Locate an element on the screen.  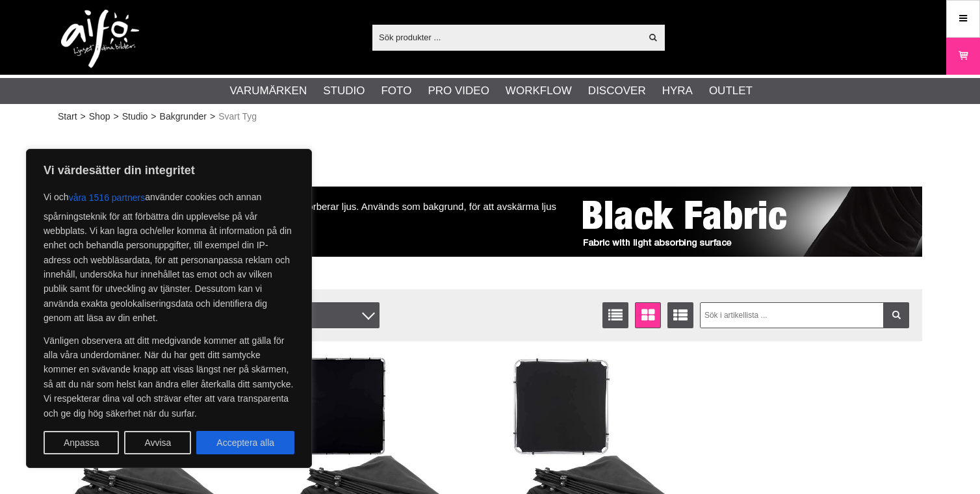
p: Vi och använder cookies och annan spårningsteknik för att förbättra din upplevelse på vår webbpla... is located at coordinates (169, 255).